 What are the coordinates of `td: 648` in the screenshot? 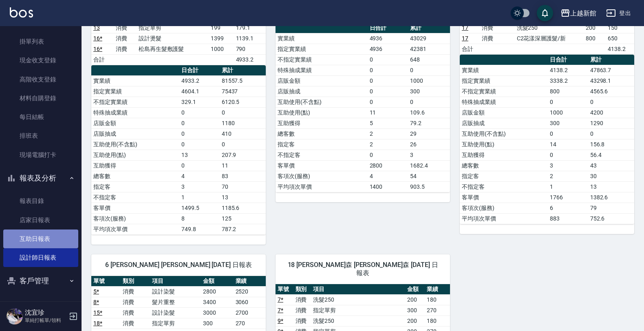 It's located at (429, 59).